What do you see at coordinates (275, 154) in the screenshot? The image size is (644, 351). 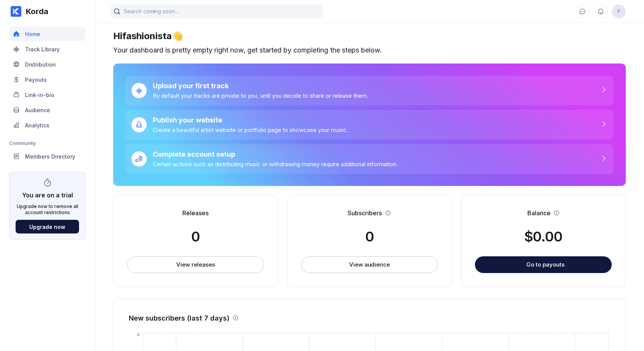 I see `div: Complete account setup` at bounding box center [275, 154].